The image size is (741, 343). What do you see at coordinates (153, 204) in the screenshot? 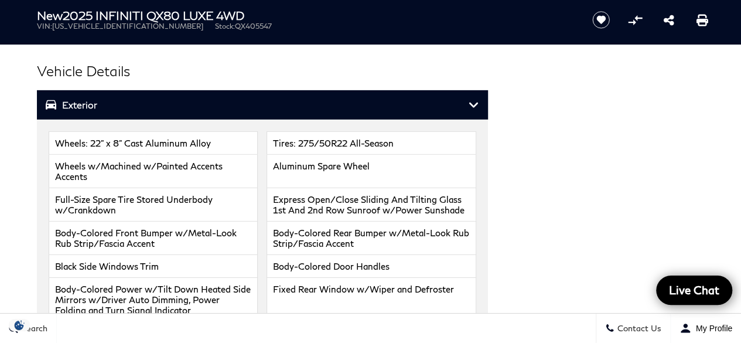
I see `li: Full-Size Spare Tire Stored Underbody w/Crankdown` at bounding box center [153, 204].